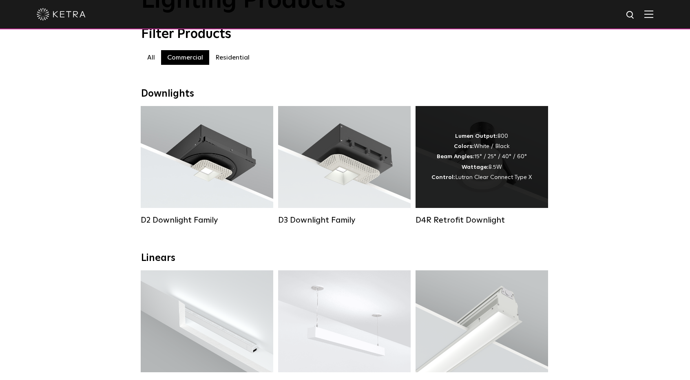  Describe the element at coordinates (649, 14) in the screenshot. I see `img: Hamburger%20Nav.svg` at that location.